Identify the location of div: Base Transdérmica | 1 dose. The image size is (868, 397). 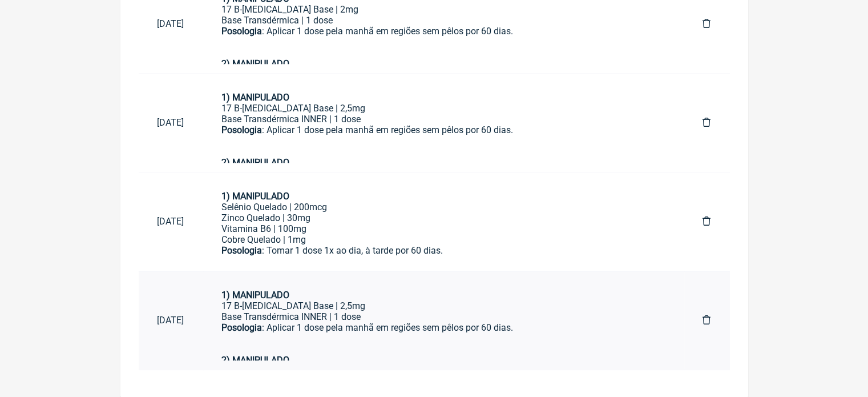
(443, 20).